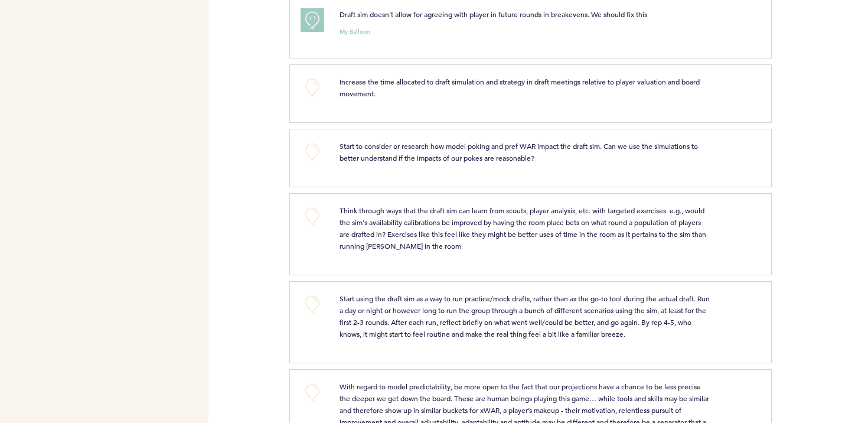 This screenshot has width=868, height=423. I want to click on span: Draft sim doesn’t allow for agreeing with player in future rounds in breakevens. We should fix this, so click(493, 14).